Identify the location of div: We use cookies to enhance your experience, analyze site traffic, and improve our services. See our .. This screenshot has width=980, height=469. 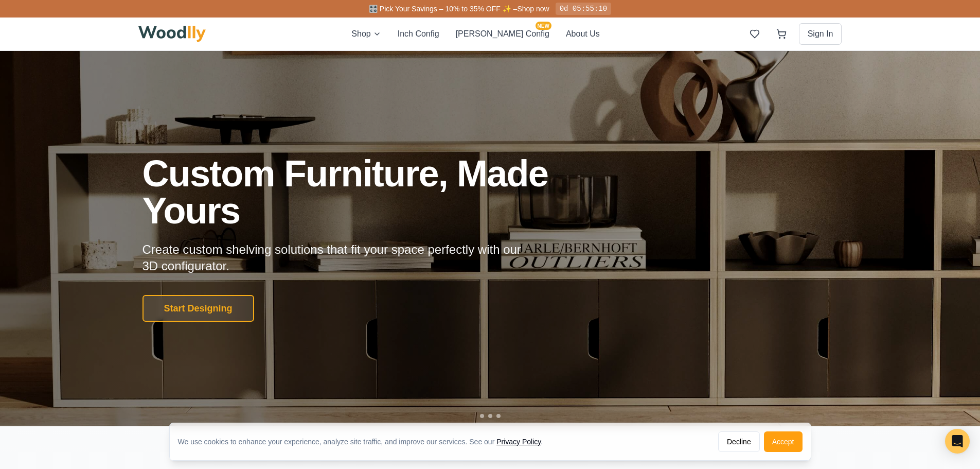
(365, 441).